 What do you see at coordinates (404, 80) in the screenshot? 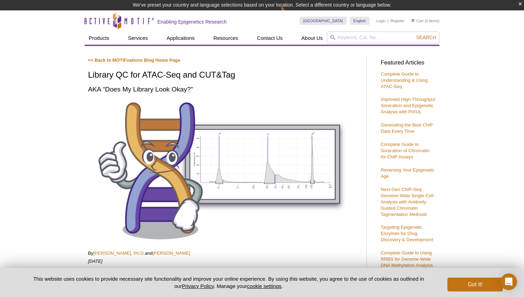
I see `a: Complete Guide to Understanding & Using ATAC-Seq` at bounding box center [404, 80].